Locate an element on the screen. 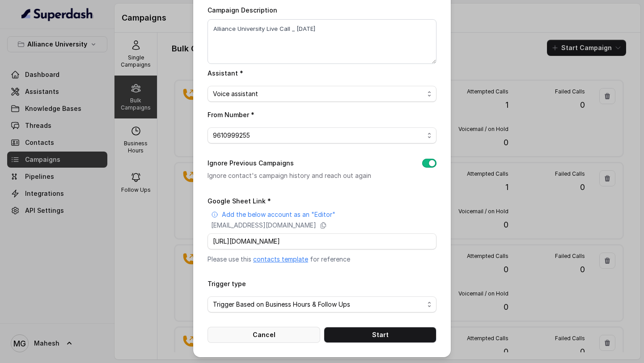  button: 9610999255 is located at coordinates (322, 135).